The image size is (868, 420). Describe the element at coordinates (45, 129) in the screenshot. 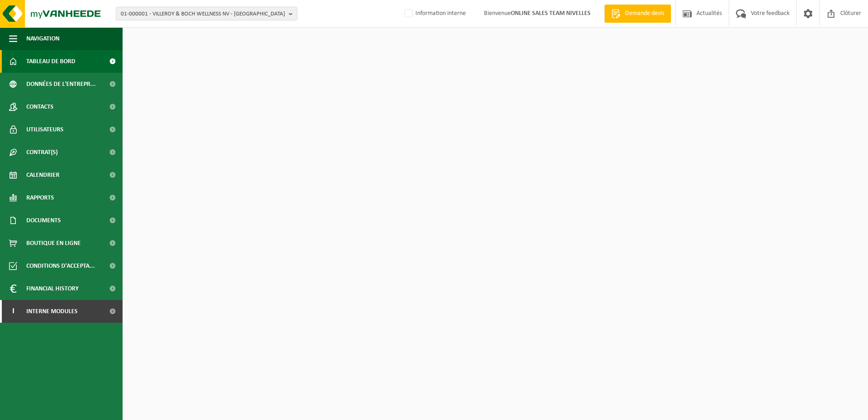

I see `span: Utilisateurs` at that location.